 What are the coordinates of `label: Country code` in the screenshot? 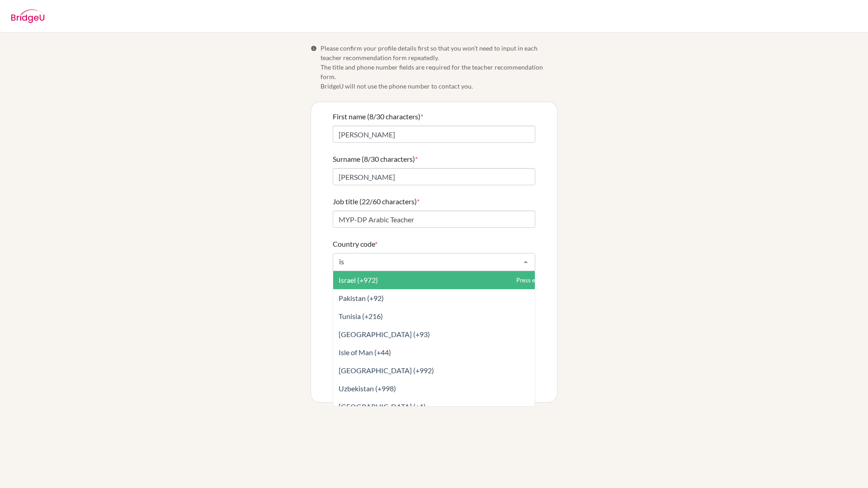 It's located at (355, 244).